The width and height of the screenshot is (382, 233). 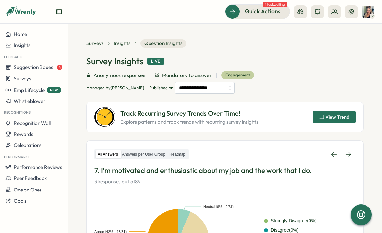 I want to click on p: Track Recurring Survey Trends Over Time!, so click(x=190, y=113).